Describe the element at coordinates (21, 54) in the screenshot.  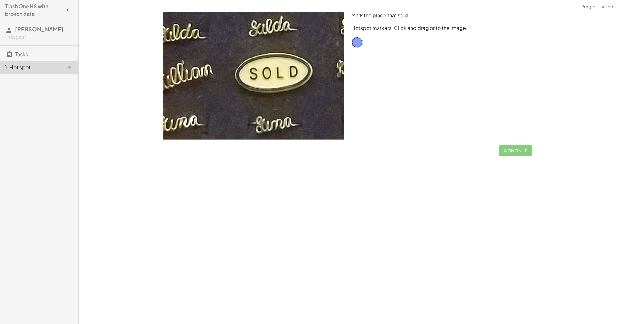
I see `span: Tasks` at that location.